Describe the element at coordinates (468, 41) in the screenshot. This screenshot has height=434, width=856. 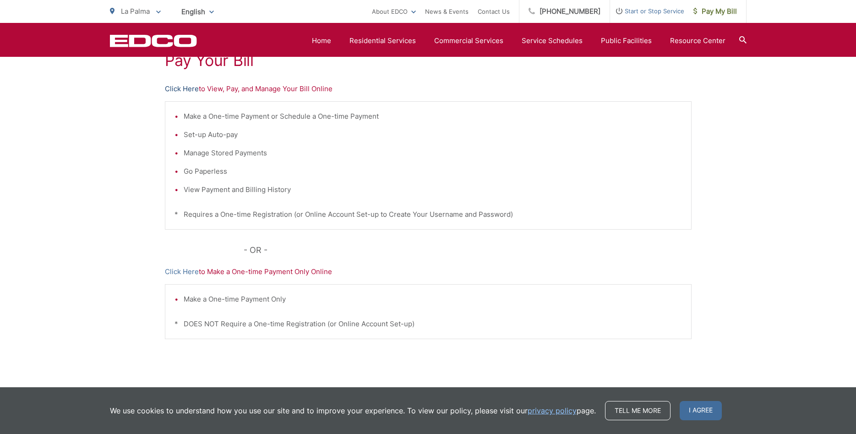
I see `a: Commercial Services` at that location.